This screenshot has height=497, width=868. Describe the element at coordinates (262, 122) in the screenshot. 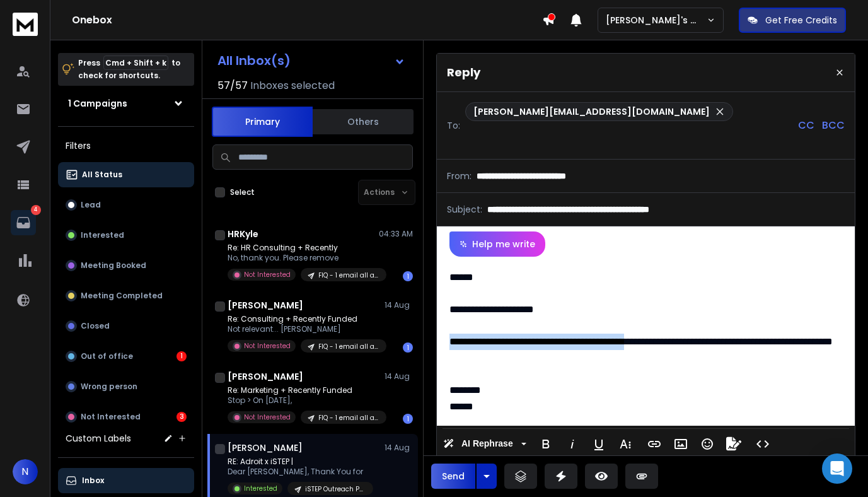

I see `button: Primary` at that location.